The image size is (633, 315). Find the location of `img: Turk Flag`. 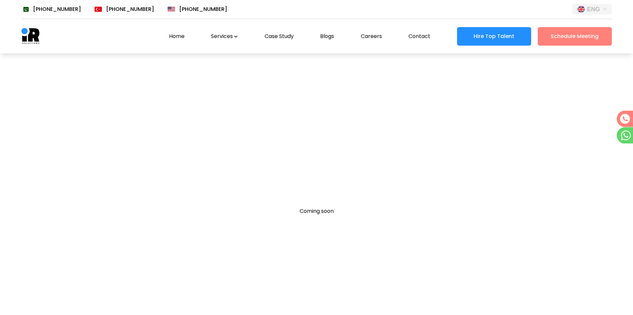

img: Turk Flag is located at coordinates (98, 9).